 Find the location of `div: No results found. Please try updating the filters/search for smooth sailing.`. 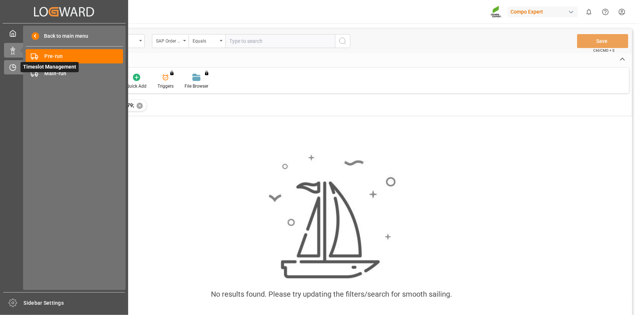

div: No results found. Please try updating the filters/search for smooth sailing. is located at coordinates (332, 294).